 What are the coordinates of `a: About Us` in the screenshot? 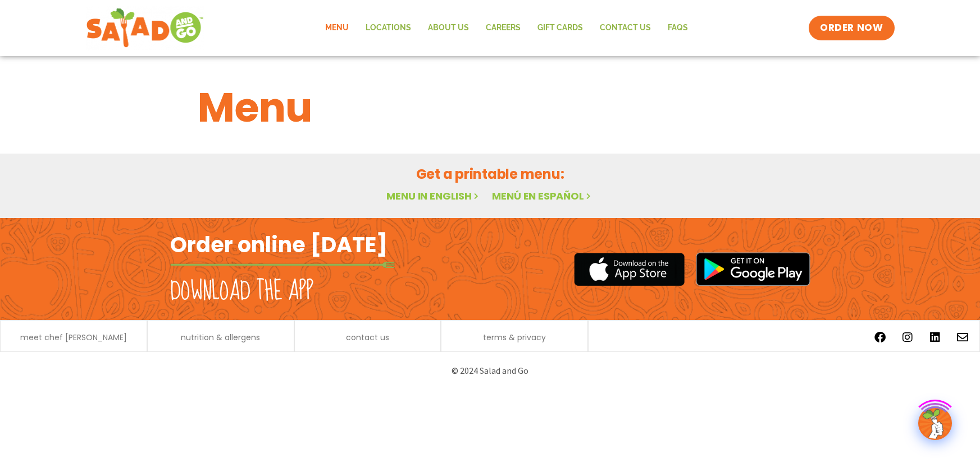 It's located at (448, 28).